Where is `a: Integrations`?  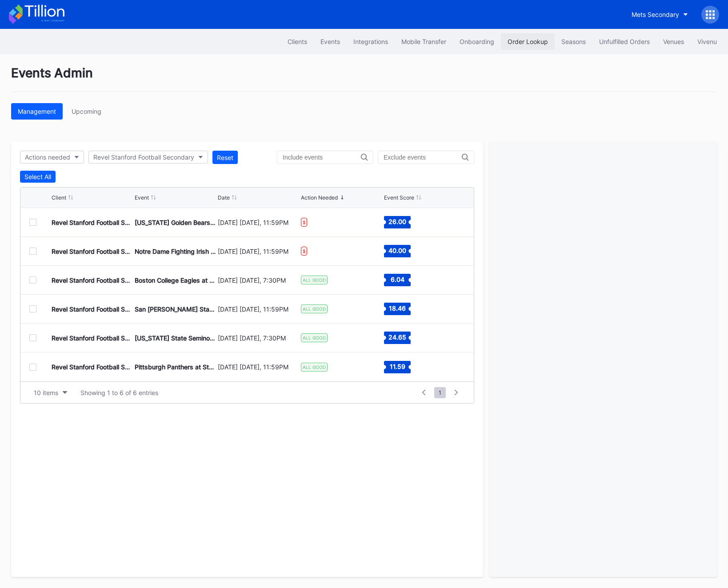
a: Integrations is located at coordinates (371, 41).